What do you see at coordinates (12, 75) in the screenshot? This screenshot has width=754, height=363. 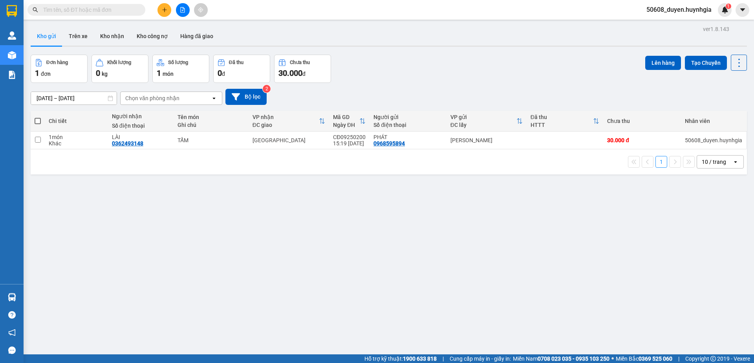 I see `img: solution-icon` at bounding box center [12, 75].